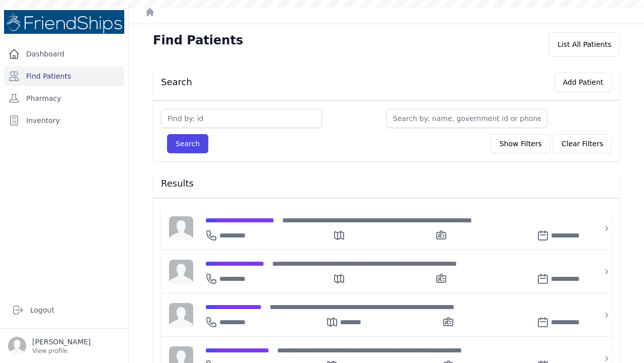 This screenshot has width=644, height=363. Describe the element at coordinates (583, 143) in the screenshot. I see `button: Clear Filters` at that location.